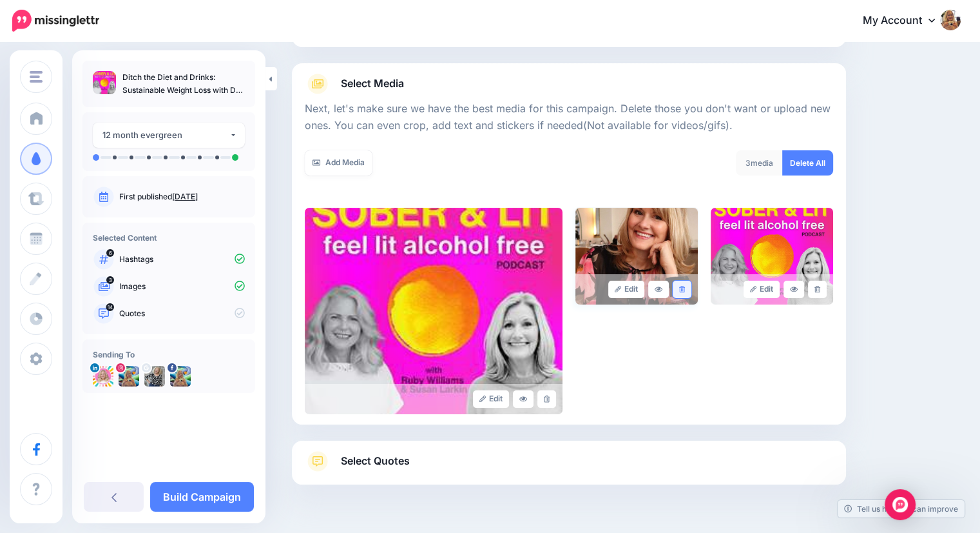  Describe the element at coordinates (181, 259) in the screenshot. I see `p: Hashtags` at that location.